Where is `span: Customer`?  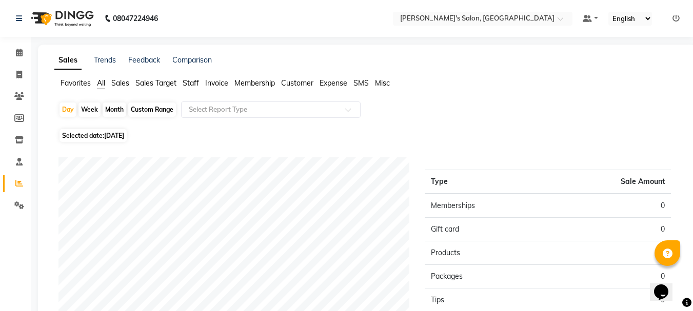 span: Customer is located at coordinates (297, 83).